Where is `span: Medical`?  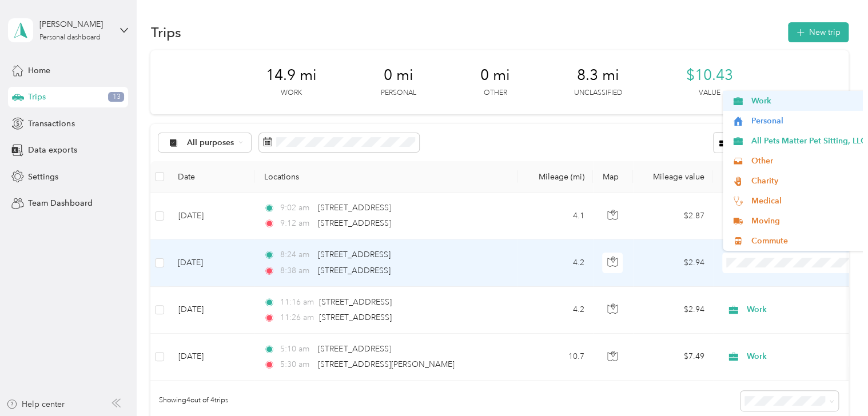
span: Medical is located at coordinates (808, 200).